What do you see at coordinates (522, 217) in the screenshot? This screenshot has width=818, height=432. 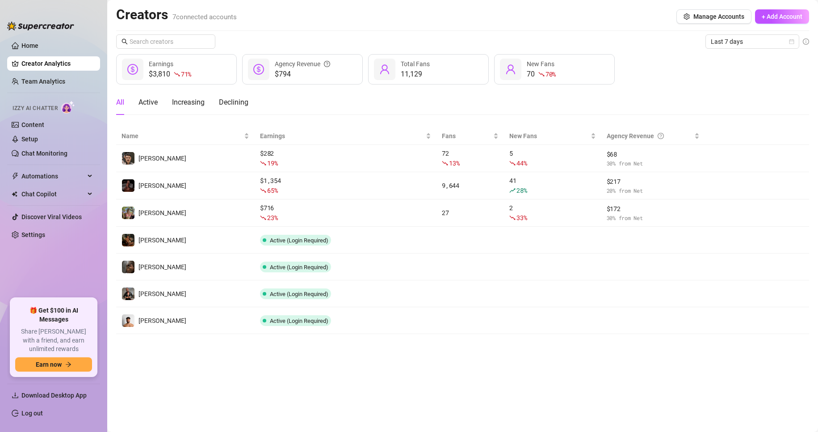 I see `span: 33 %` at bounding box center [522, 217].